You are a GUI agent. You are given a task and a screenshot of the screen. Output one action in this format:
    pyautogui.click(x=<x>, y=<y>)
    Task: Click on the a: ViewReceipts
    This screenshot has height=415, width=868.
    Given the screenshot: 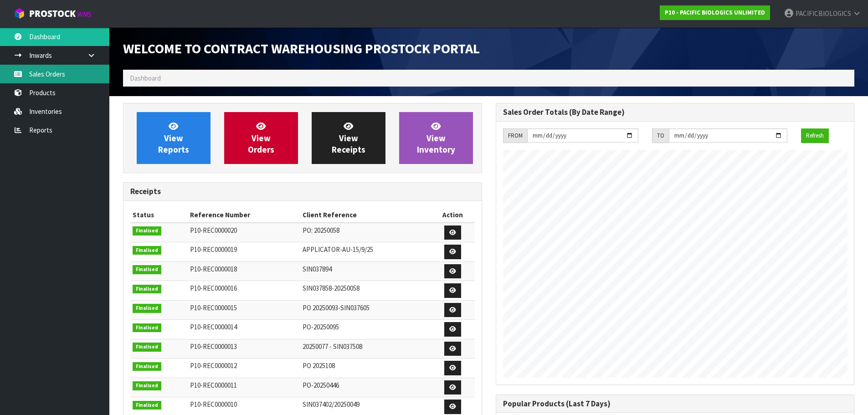 What is the action you would take?
    pyautogui.click(x=349, y=138)
    